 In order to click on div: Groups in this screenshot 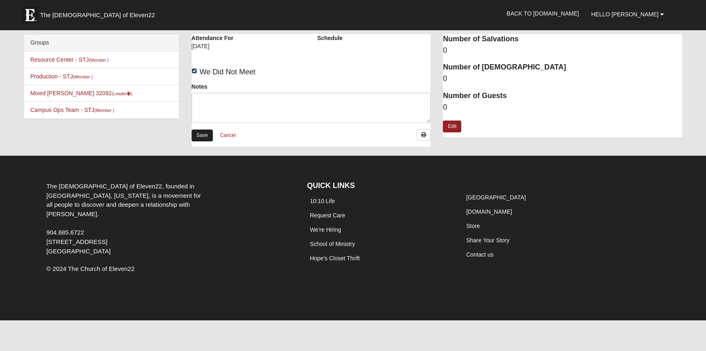, I will do `click(101, 43)`.